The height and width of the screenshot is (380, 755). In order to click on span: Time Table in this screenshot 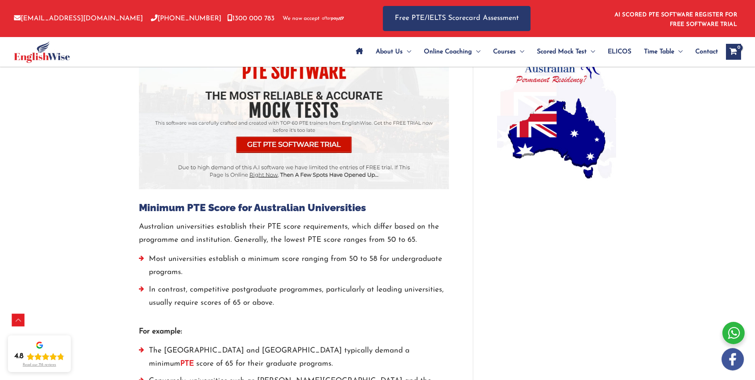, I will do `click(659, 52)`.